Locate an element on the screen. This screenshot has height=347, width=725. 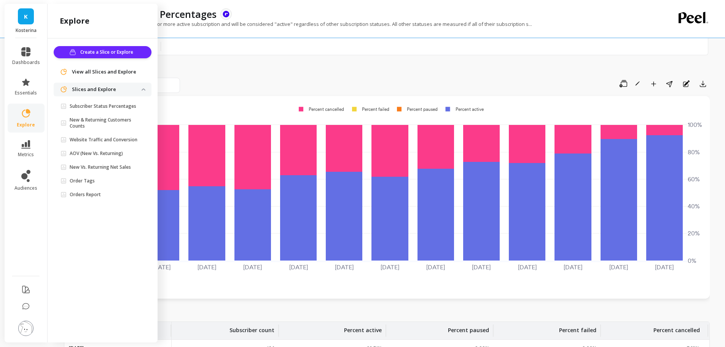
p: Subscriber count is located at coordinates (252, 328).